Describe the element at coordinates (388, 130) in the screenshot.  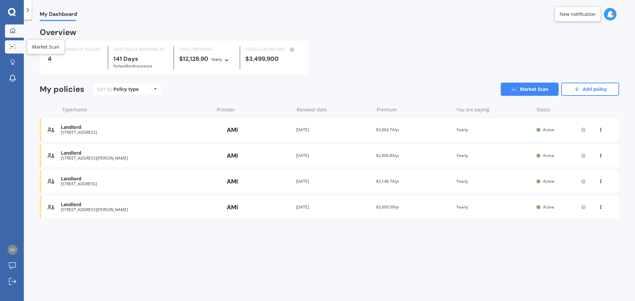
I see `span: $3,063.74/yr` at that location.